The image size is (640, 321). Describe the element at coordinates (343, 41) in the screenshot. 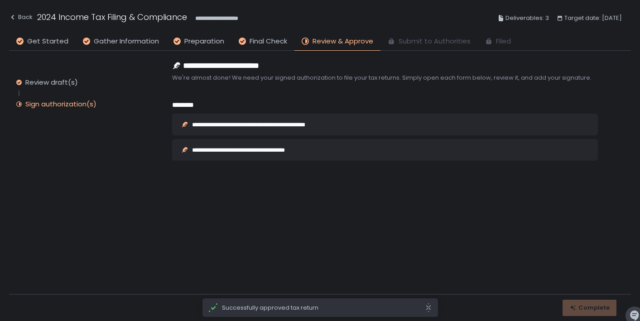

I see `span: Review & Approve` at that location.